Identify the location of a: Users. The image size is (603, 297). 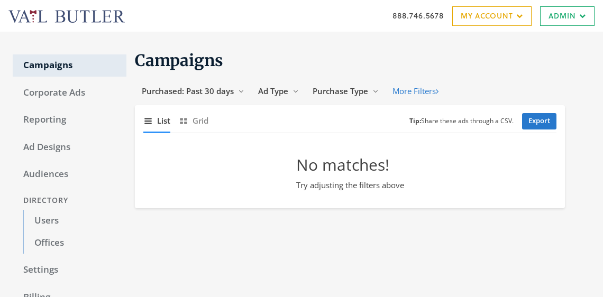
(75, 221).